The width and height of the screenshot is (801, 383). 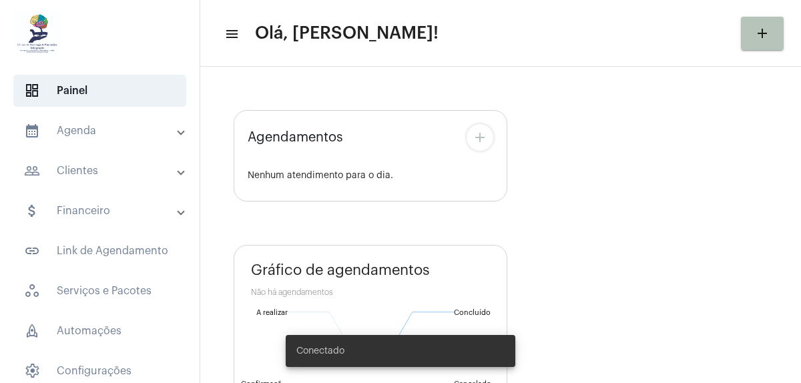 I want to click on mat-panel-title: Agenda, so click(x=101, y=131).